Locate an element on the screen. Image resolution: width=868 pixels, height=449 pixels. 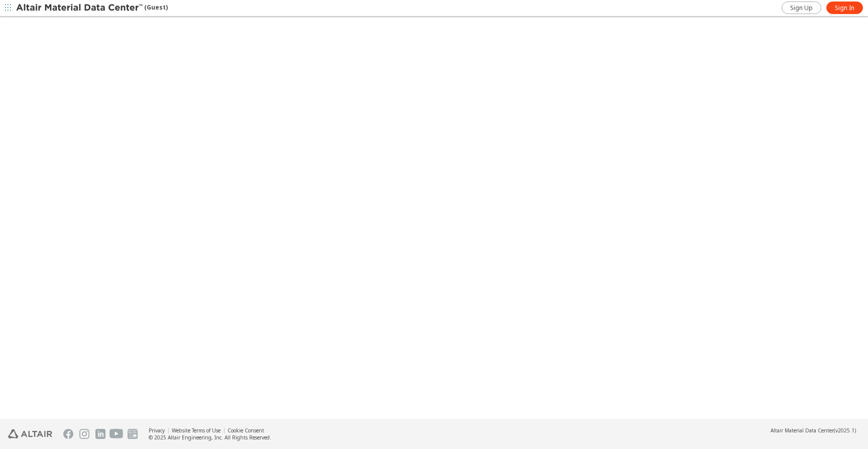
span: Sign Up is located at coordinates (801, 8).